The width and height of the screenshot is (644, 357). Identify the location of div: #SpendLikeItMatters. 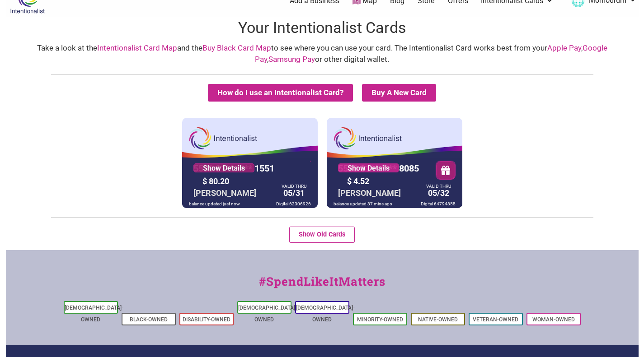
(322, 286).